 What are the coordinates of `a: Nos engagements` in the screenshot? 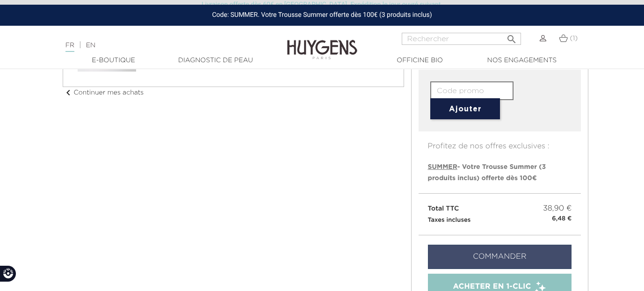 It's located at (522, 61).